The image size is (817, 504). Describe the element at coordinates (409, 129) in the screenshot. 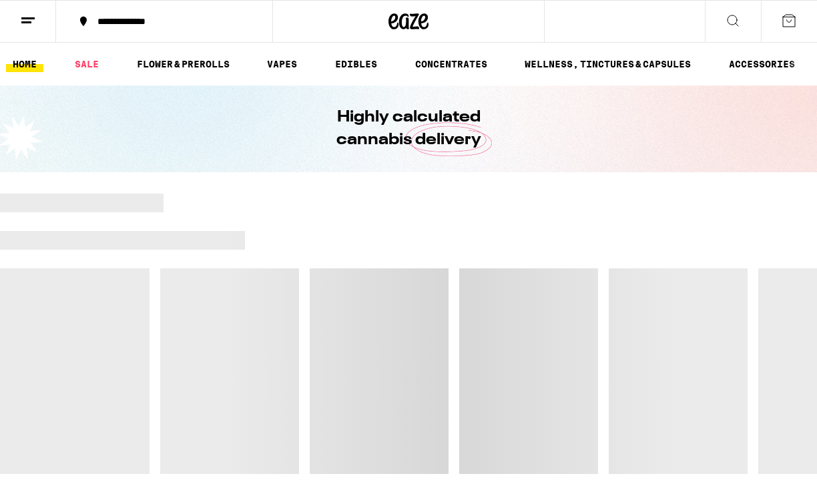

I see `h1: Highly calculated cannabis delivery` at that location.